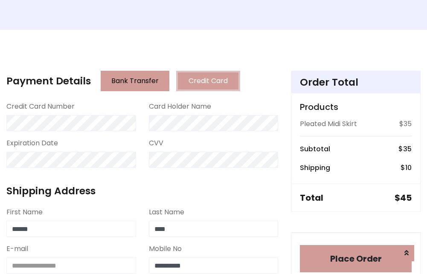 Image resolution: width=427 pixels, height=274 pixels. I want to click on h4: Payment Details, so click(49, 81).